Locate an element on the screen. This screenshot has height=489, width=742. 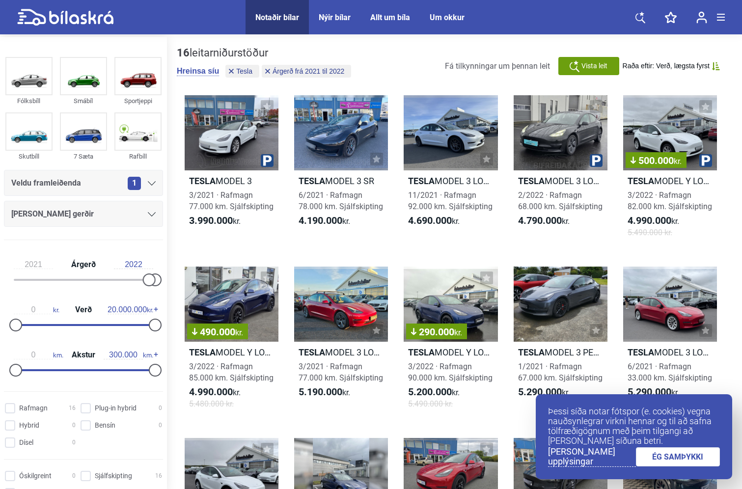
b: 16 is located at coordinates (183, 53).